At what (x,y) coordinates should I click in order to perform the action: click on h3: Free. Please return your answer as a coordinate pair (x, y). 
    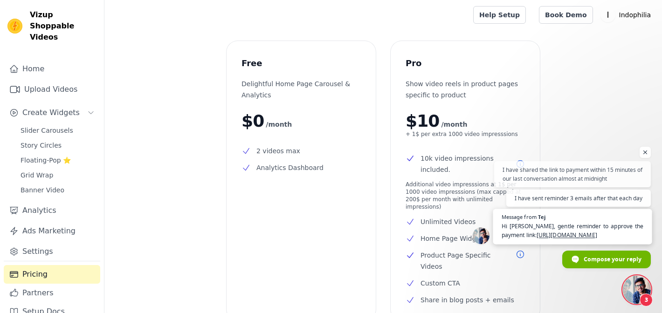
    Looking at the image, I should click on (301, 63).